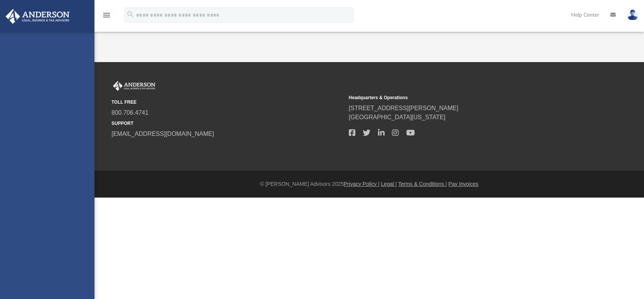 This screenshot has height=299, width=644. What do you see at coordinates (423, 184) in the screenshot?
I see `a: Terms & Conditions |` at bounding box center [423, 184].